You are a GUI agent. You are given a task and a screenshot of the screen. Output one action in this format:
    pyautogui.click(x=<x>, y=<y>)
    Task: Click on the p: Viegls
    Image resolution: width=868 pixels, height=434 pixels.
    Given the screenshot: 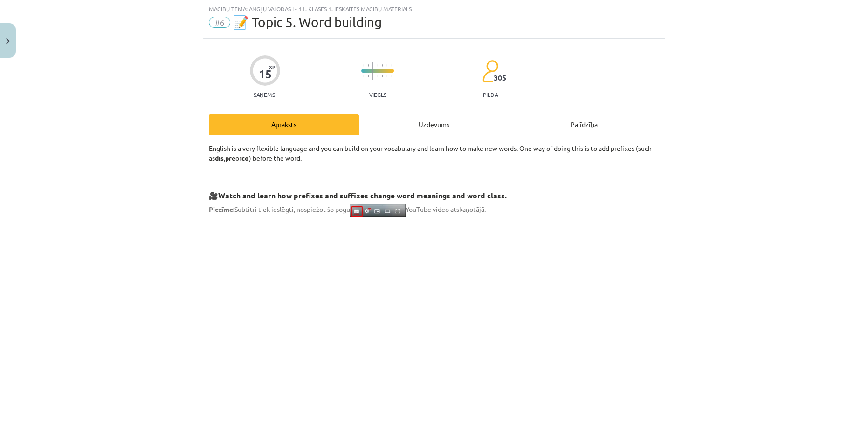 What is the action you would take?
    pyautogui.click(x=378, y=94)
    